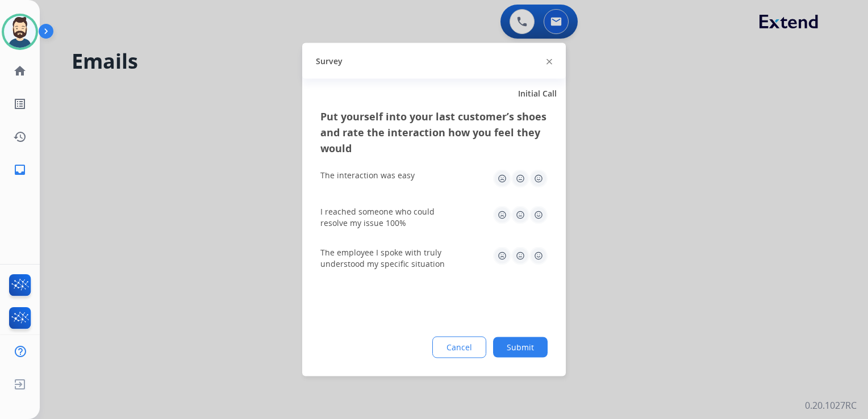 Image resolution: width=868 pixels, height=419 pixels. Describe the element at coordinates (20, 170) in the screenshot. I see `mat-icon: inbox` at that location.